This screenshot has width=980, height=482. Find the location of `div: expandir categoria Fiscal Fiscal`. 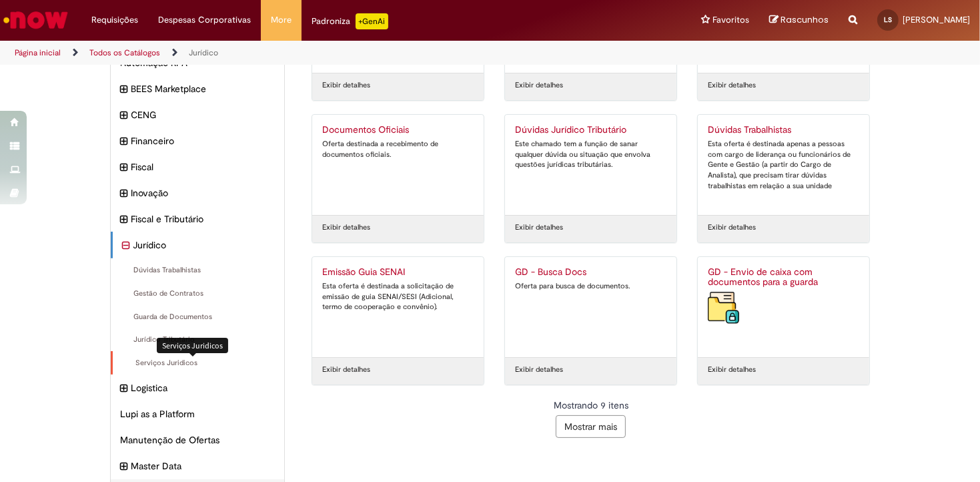

div: expandir categoria Fiscal Fiscal is located at coordinates (197, 166).